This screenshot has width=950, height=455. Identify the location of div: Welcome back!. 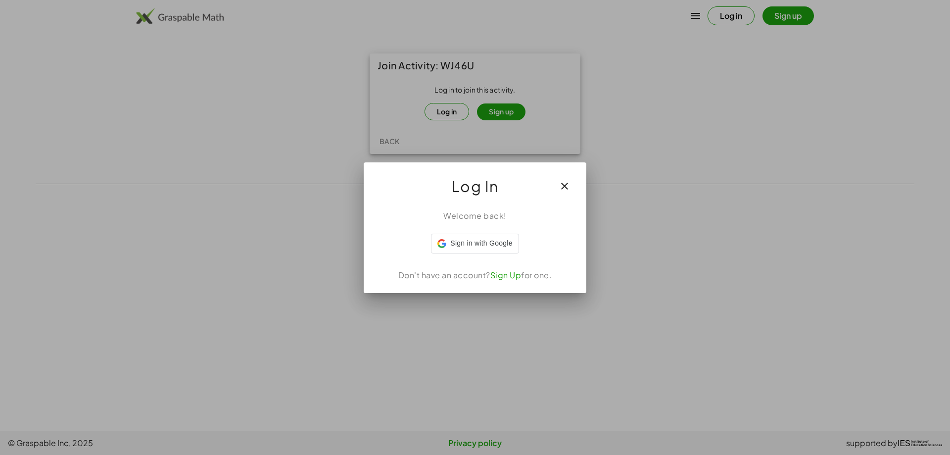
(475, 216).